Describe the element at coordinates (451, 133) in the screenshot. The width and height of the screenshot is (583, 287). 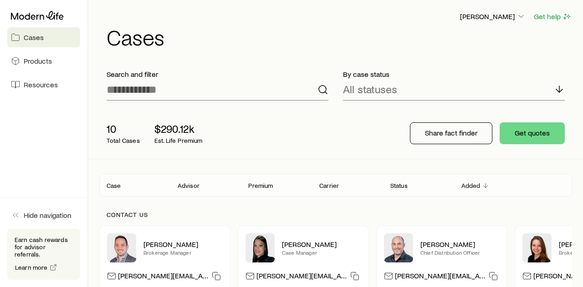
I see `p: Share fact finder` at that location.